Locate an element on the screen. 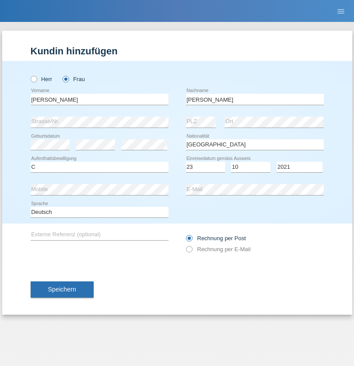 Image resolution: width=354 pixels, height=366 pixels. input: Rechnung per Post is located at coordinates (189, 240).